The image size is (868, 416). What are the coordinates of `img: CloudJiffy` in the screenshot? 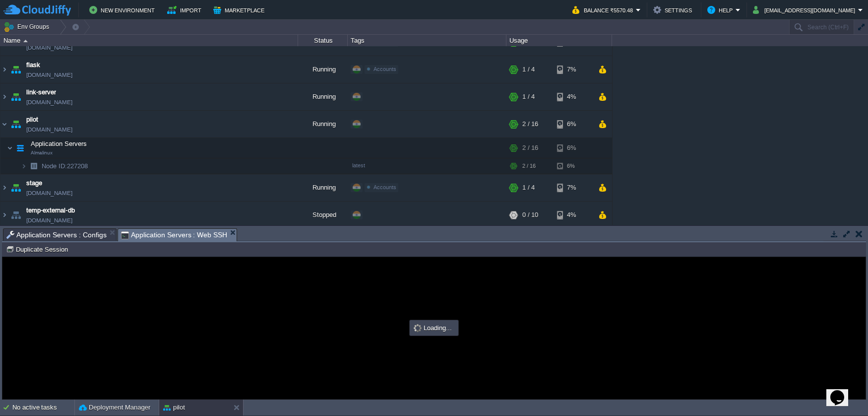 It's located at (37, 10).